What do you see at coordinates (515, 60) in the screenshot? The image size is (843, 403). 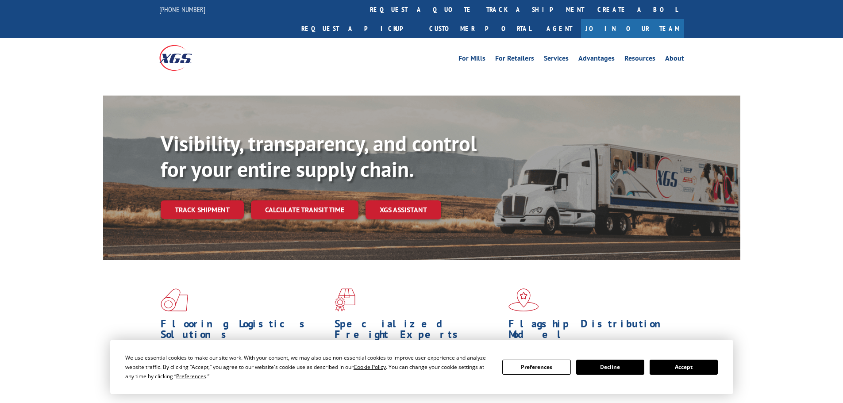 I see `a: For Retailers` at bounding box center [515, 60].